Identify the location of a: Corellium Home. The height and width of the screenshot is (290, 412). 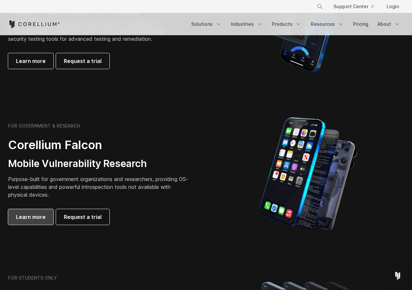
(34, 24).